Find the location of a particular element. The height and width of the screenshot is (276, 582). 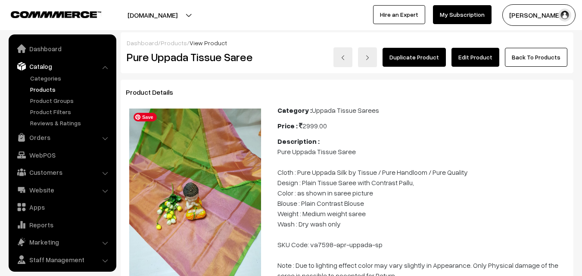

a: My Subscription is located at coordinates (463, 15).